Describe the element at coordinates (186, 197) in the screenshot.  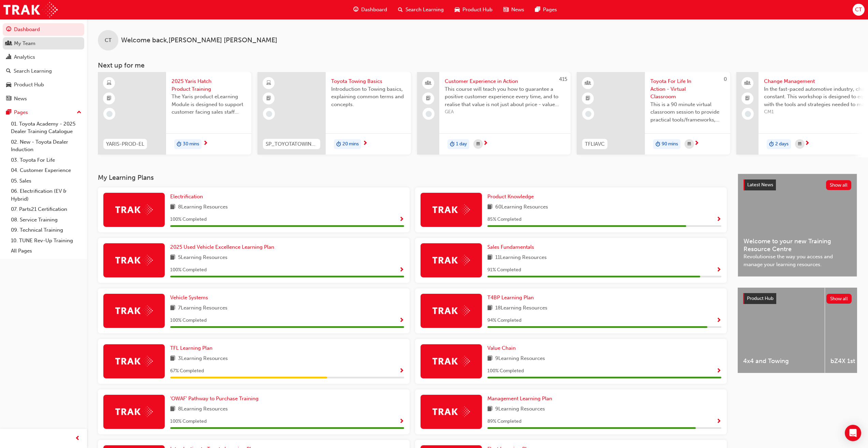
I see `span: Electrification` at that location.